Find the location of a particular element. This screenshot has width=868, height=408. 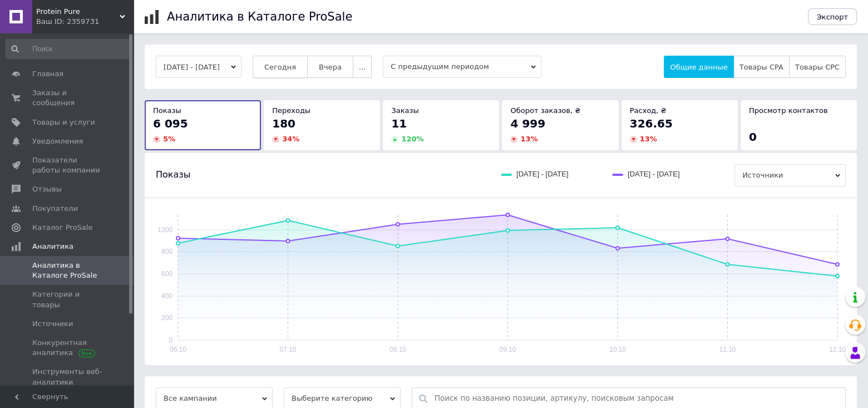

text: 08.10 is located at coordinates (398, 349).